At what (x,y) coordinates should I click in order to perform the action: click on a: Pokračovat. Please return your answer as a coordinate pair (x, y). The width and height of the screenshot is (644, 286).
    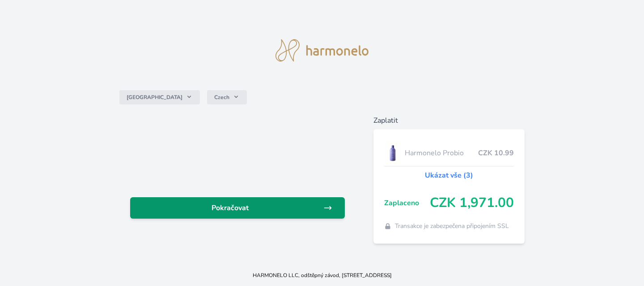
    Looking at the image, I should click on (238, 208).